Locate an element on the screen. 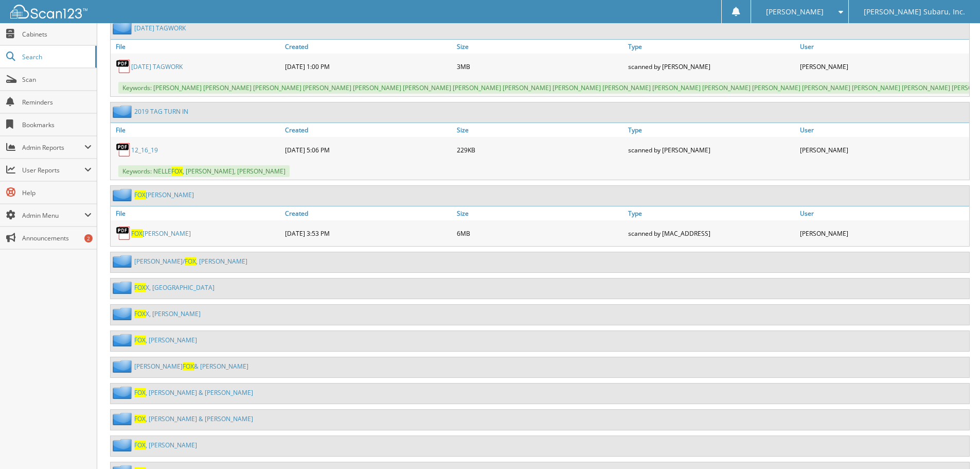 This screenshot has height=469, width=980. span: Scan is located at coordinates (56, 80).